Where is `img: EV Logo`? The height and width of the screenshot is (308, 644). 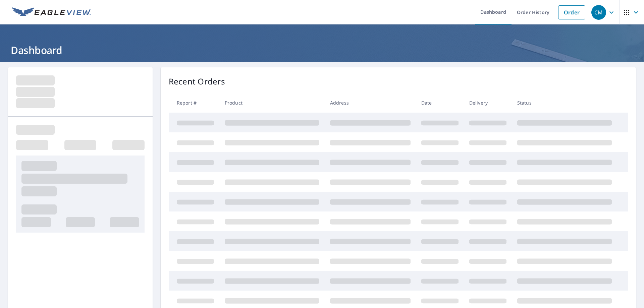 img: EV Logo is located at coordinates (51, 12).